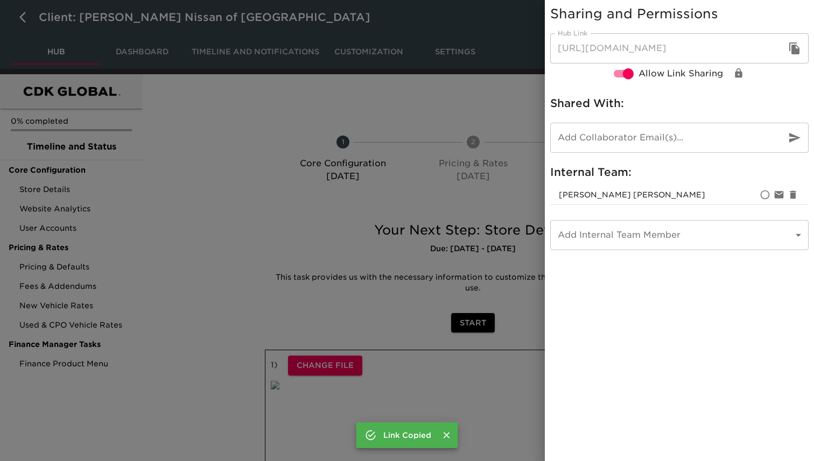 Image resolution: width=814 pixels, height=461 pixels. Describe the element at coordinates (680, 74) in the screenshot. I see `span: Allow Link Sharing` at that location.